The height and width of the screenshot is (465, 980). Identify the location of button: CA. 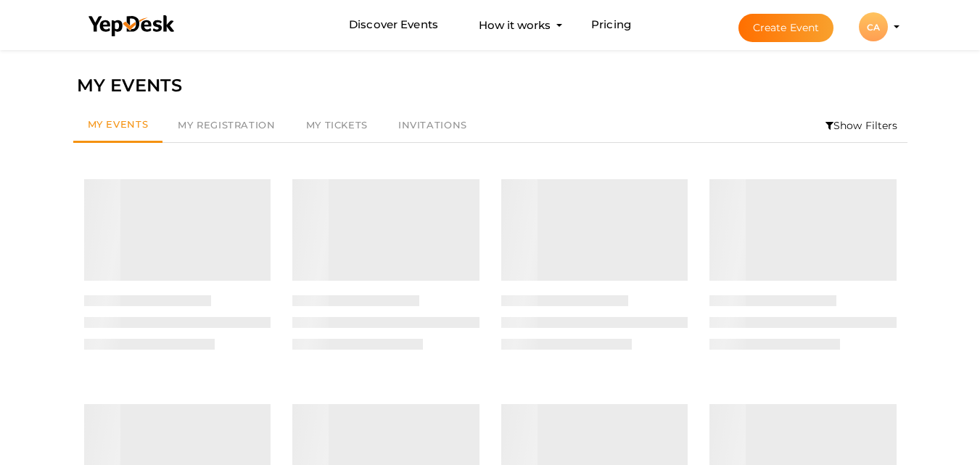
(873, 27).